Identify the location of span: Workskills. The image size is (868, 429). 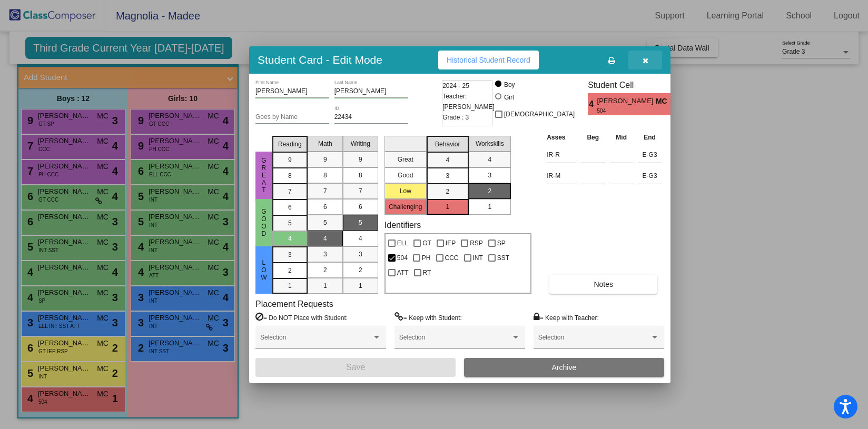
(490, 144).